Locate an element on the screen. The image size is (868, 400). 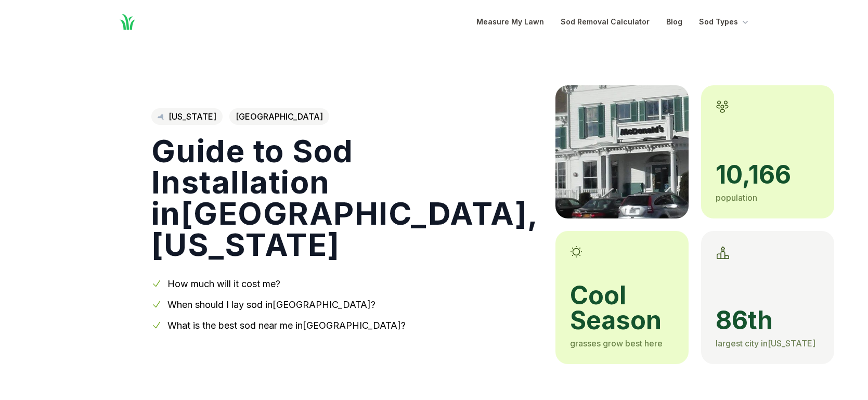
span: grasses grow best here is located at coordinates (616, 343).